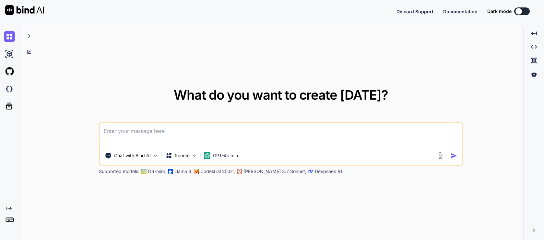  Describe the element at coordinates (460, 11) in the screenshot. I see `button: Documentation` at that location.